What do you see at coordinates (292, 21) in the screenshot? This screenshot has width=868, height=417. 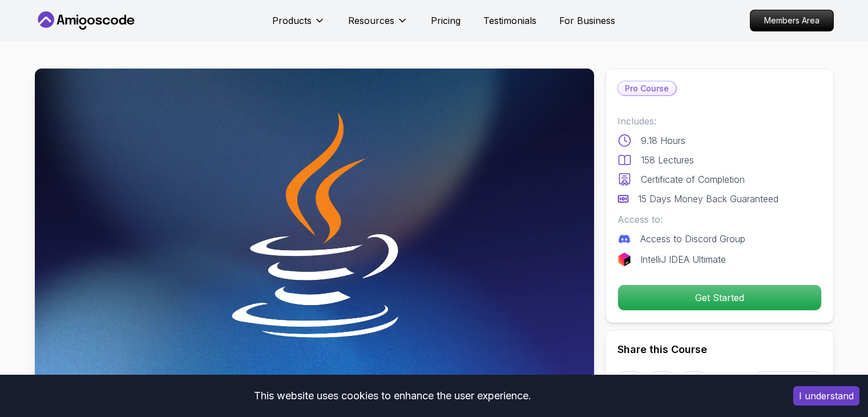 I see `p: Products` at bounding box center [292, 21].